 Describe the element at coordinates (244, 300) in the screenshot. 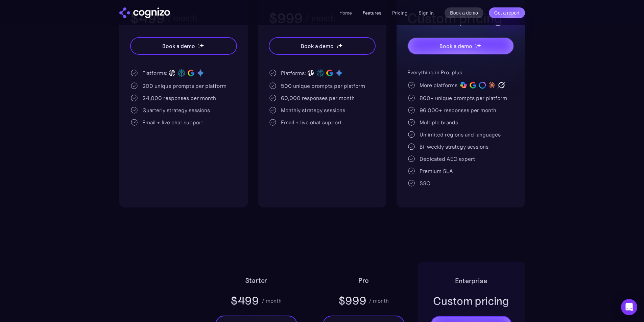

I see `div: $499` at that location.